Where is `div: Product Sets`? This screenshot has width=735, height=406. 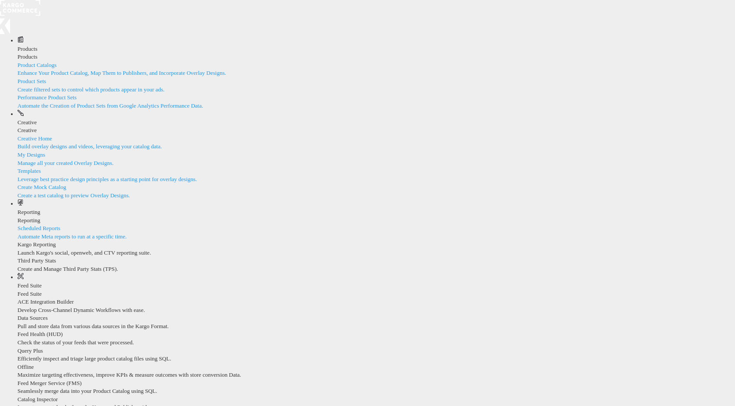 div: Product Sets is located at coordinates (376, 81).